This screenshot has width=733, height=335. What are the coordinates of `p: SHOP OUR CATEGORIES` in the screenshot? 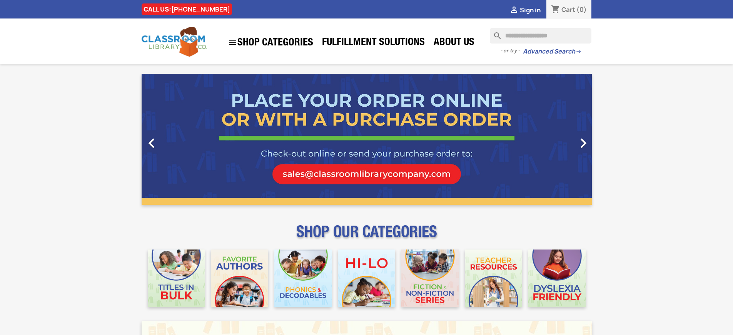 It's located at (367, 236).